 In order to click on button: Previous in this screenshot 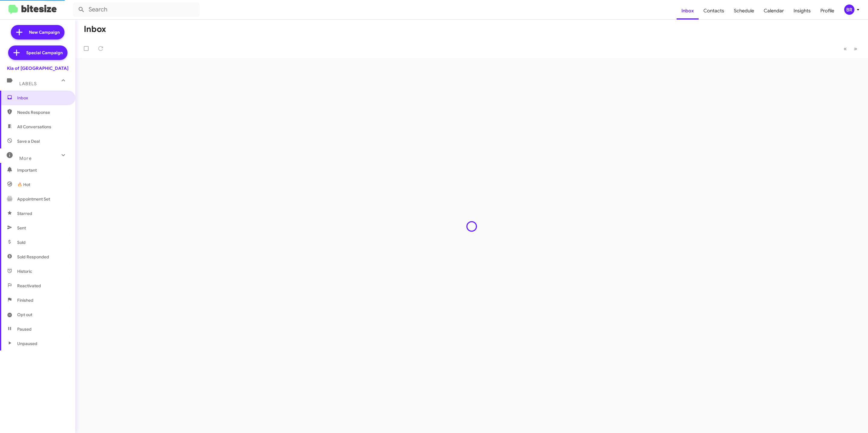, I will do `click(845, 48)`.